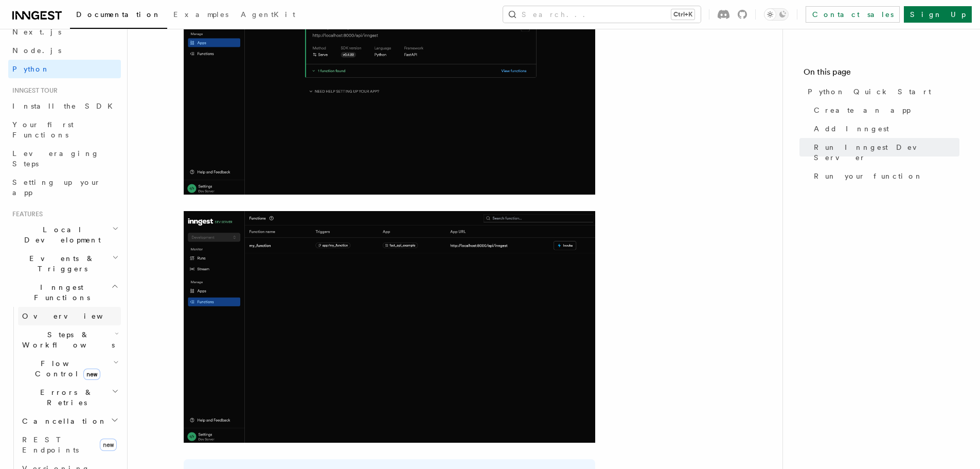  What do you see at coordinates (881, 74) in the screenshot?
I see `h4: On this page` at bounding box center [881, 74].